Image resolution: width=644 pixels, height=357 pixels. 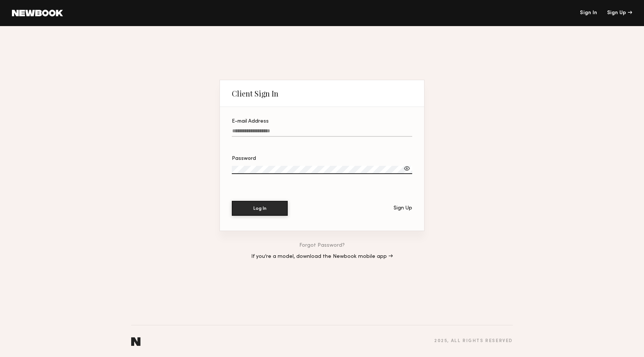 What do you see at coordinates (322, 257) in the screenshot?
I see `a: If you’re a model, download the Newbook mobile app →` at bounding box center [322, 257].